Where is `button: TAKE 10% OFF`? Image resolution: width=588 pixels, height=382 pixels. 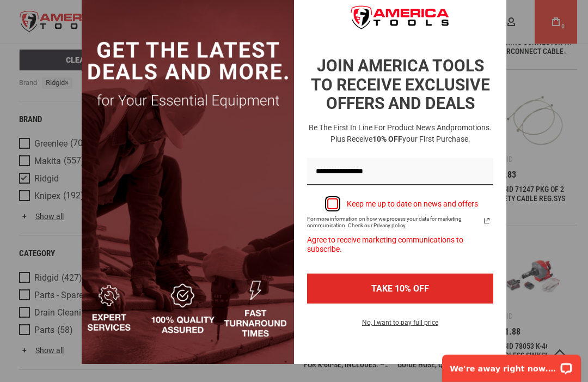 button: TAKE 10% OFF is located at coordinates (400, 288).